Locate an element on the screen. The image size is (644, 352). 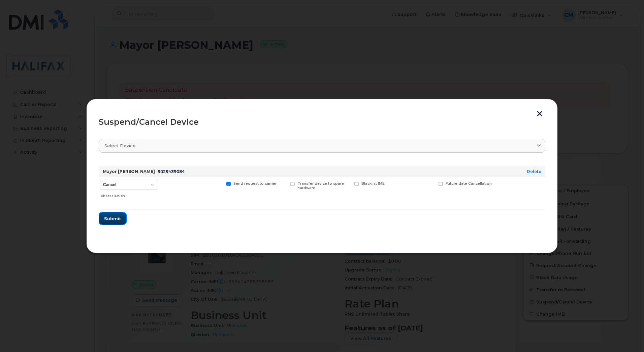
span: Blacklist IMEI is located at coordinates (374, 184).